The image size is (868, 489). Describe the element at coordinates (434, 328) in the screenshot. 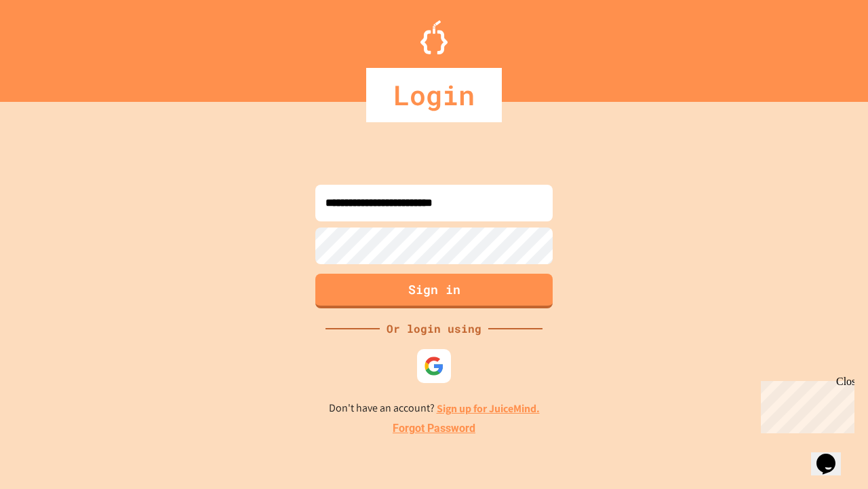

I see `div: Or login using` at that location.